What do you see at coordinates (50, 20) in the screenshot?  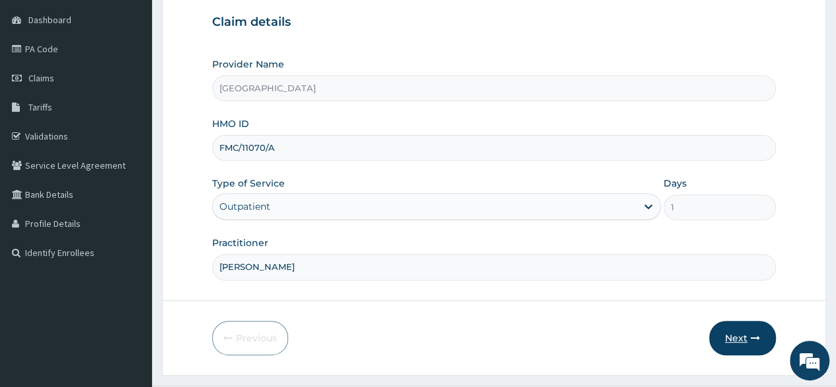 I see `span: Dashboard` at bounding box center [50, 20].